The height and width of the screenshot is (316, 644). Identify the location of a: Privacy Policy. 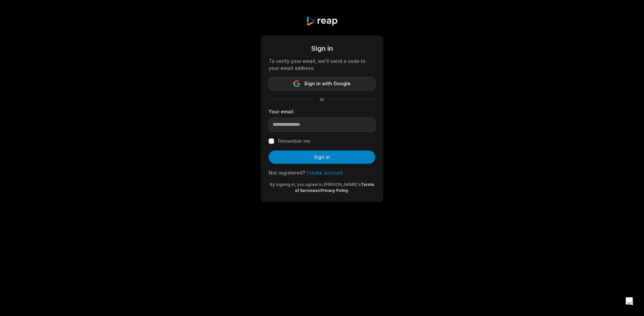
(334, 190).